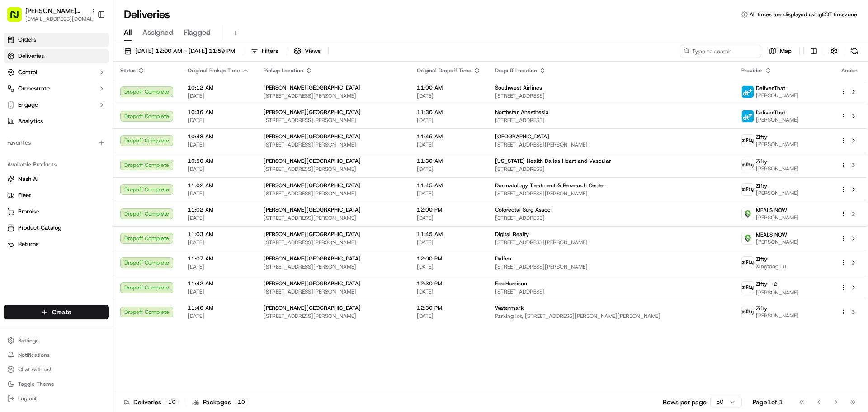  What do you see at coordinates (748, 238) in the screenshot?
I see `img: melas_now_logo.png` at bounding box center [748, 238].